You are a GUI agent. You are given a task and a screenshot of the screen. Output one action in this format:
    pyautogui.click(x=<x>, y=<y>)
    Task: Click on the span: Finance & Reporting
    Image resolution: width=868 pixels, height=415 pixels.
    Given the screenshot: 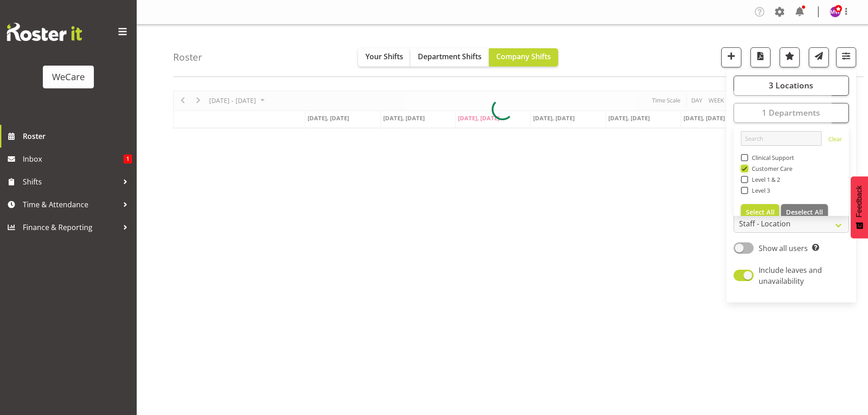 What is the action you would take?
    pyautogui.click(x=71, y=227)
    